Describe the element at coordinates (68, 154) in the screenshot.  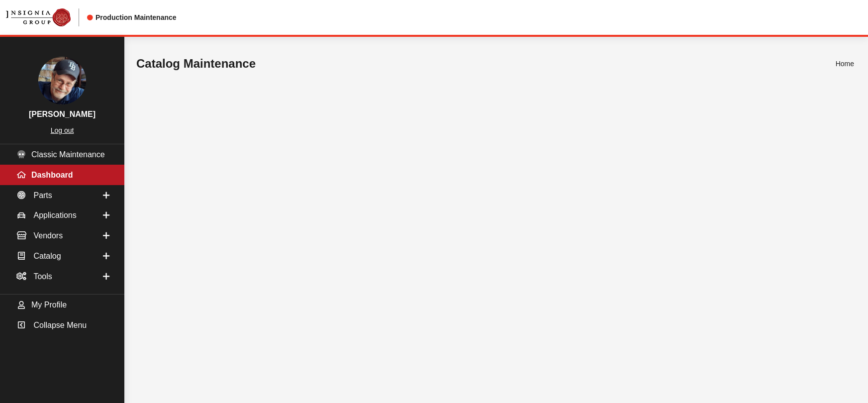
I see `span: Classic Maintenance` at that location.